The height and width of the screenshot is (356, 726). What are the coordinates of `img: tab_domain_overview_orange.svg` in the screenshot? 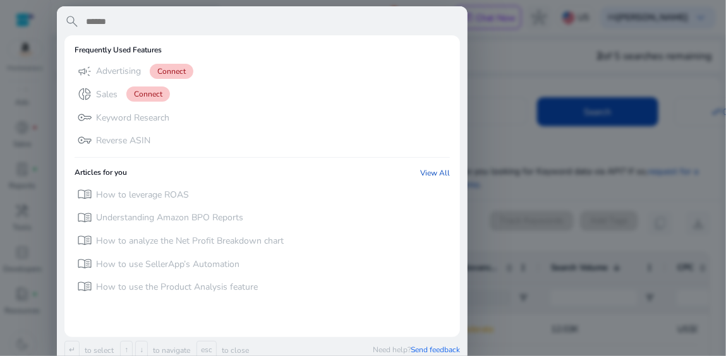 It's located at (39, 78).